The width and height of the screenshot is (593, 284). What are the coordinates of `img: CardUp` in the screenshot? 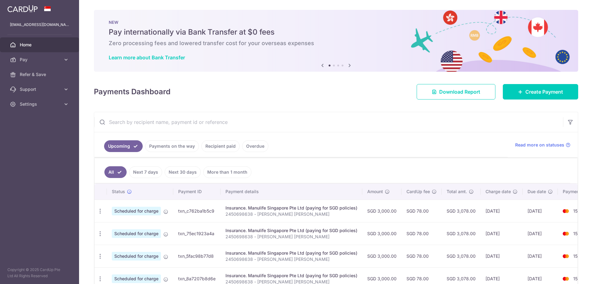 It's located at (23, 9).